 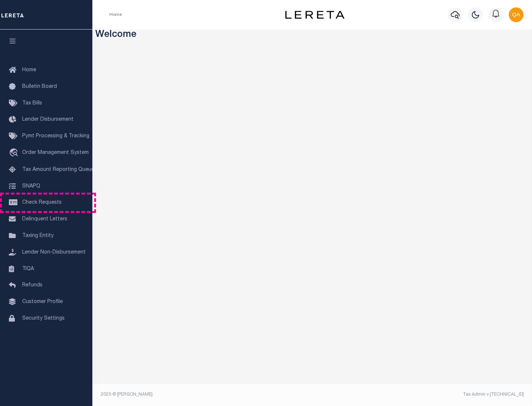 What do you see at coordinates (29, 70) in the screenshot?
I see `span: Home` at bounding box center [29, 70].